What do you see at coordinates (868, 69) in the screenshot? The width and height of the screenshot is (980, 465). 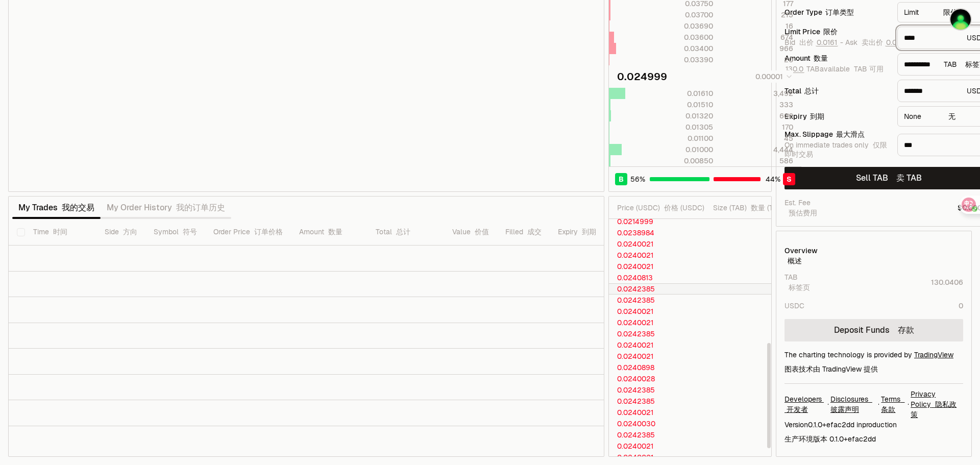 I see `font: TAB 可用` at bounding box center [868, 69].